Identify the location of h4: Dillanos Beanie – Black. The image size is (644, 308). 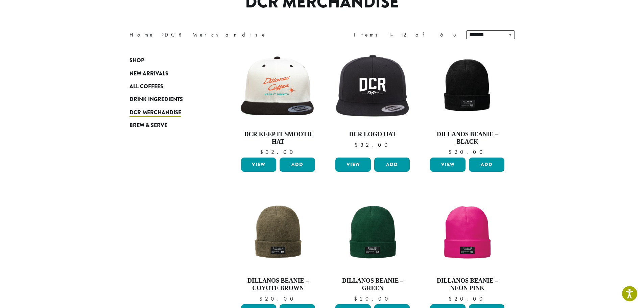
(467, 137).